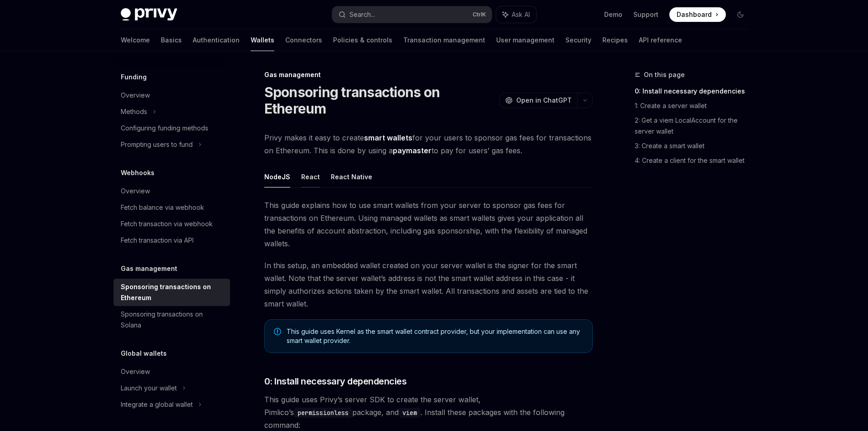 This screenshot has height=431, width=868. What do you see at coordinates (162, 207) in the screenshot?
I see `div: Fetch balance via webhook` at bounding box center [162, 207].